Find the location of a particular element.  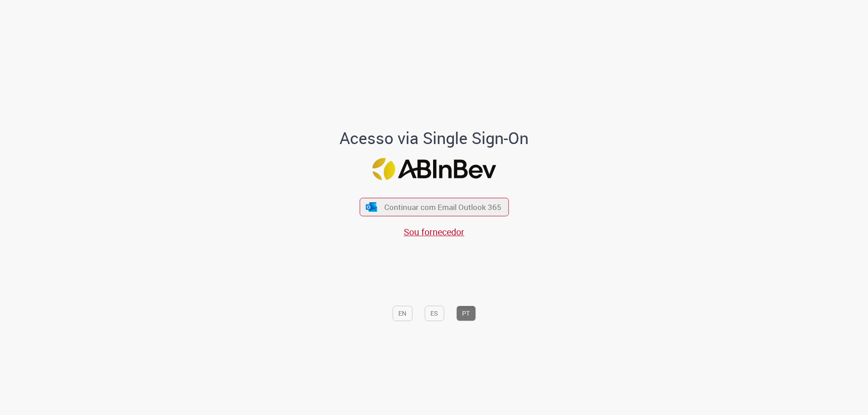

span: Continuar com Email Outlook 365 is located at coordinates (442, 207).